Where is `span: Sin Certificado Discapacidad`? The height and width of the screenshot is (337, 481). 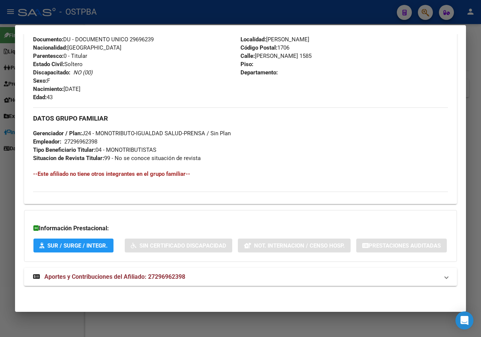
span: Sin Certificado Discapacidad is located at coordinates (182, 246).